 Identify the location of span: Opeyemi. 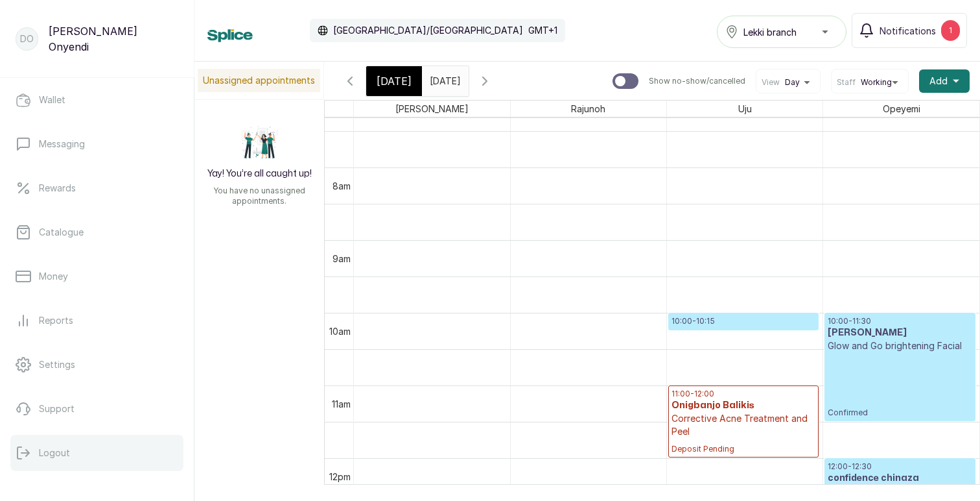
(902, 108).